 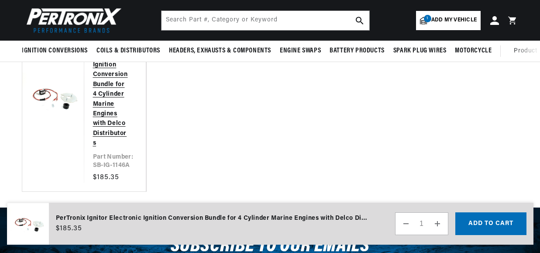 What do you see at coordinates (420, 51) in the screenshot?
I see `summary: Spark Plug Wires` at bounding box center [420, 51].